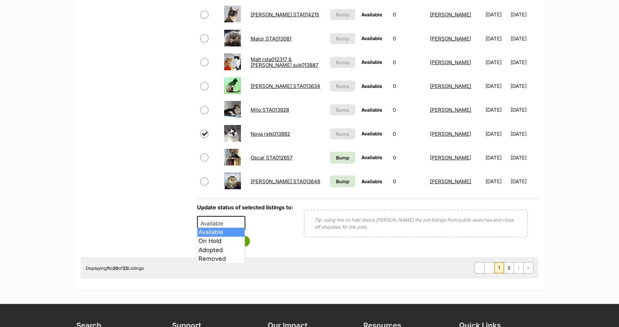  Describe the element at coordinates (221, 241) in the screenshot. I see `li: On Hold` at that location.